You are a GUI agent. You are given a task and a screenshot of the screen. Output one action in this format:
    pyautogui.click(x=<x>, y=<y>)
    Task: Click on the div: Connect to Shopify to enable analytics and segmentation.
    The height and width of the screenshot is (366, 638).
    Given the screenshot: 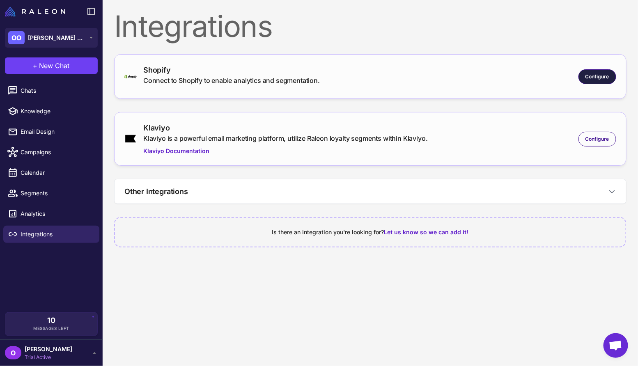 What is the action you would take?
    pyautogui.click(x=232, y=81)
    